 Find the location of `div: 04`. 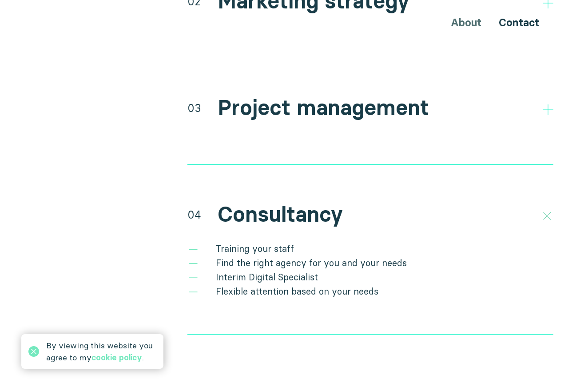

div: 04 is located at coordinates (194, 215).